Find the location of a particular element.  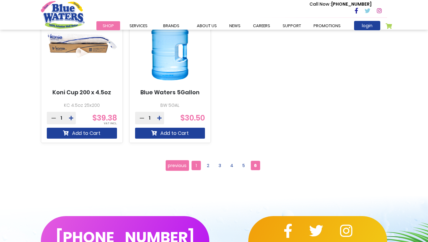

a: store logo is located at coordinates (63, 15).